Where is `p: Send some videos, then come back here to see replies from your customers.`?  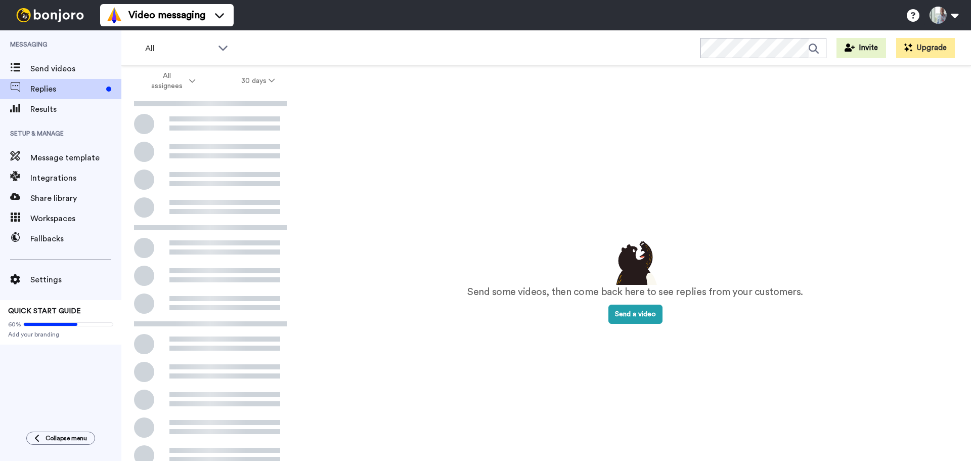
p: Send some videos, then come back here to see replies from your customers. is located at coordinates (635, 292).